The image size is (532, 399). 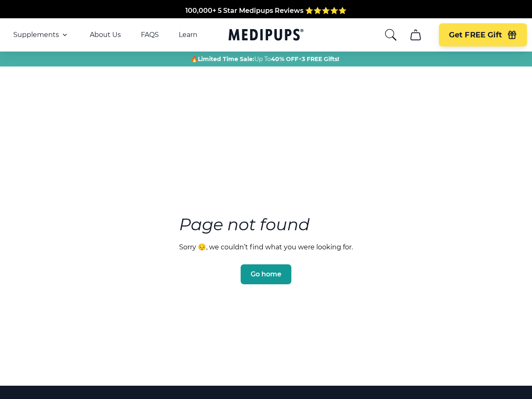 I want to click on span: Go home, so click(x=266, y=275).